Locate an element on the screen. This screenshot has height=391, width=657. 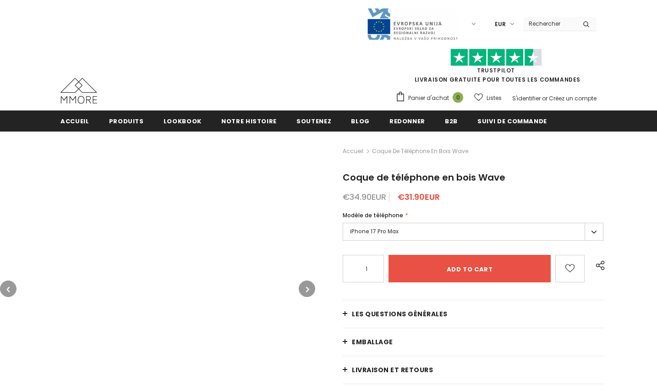
a: Listes is located at coordinates (488, 98).